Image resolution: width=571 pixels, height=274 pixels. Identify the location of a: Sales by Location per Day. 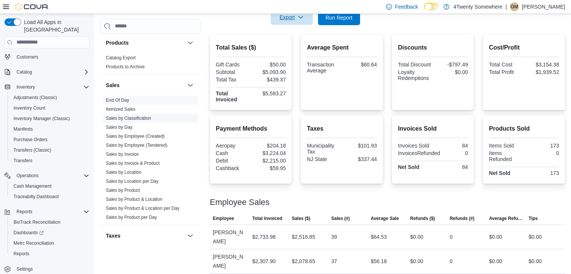
(132, 181).